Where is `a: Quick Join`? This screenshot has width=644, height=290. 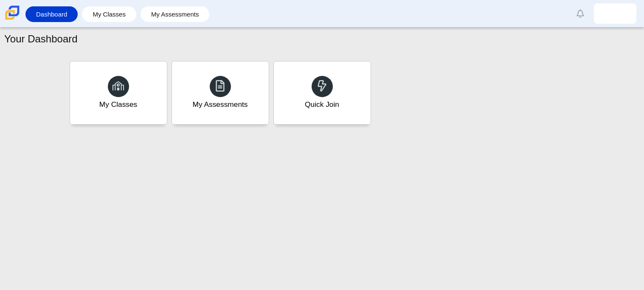
a: Quick Join is located at coordinates (322, 93).